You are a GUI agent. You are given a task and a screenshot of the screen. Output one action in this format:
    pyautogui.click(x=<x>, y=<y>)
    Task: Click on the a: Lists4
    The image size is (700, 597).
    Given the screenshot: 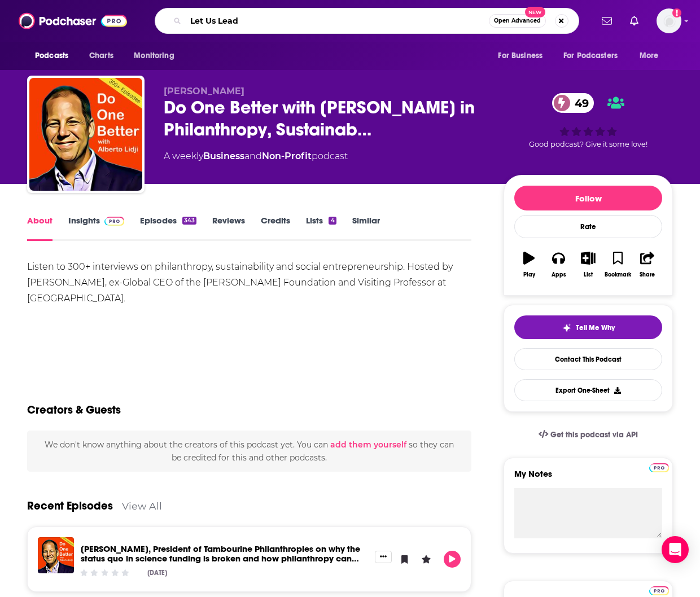 What is the action you would take?
    pyautogui.click(x=321, y=228)
    